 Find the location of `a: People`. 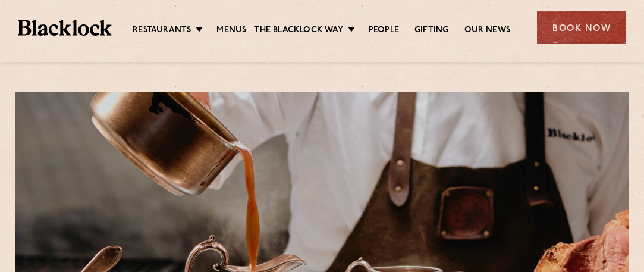

a: People is located at coordinates (383, 31).